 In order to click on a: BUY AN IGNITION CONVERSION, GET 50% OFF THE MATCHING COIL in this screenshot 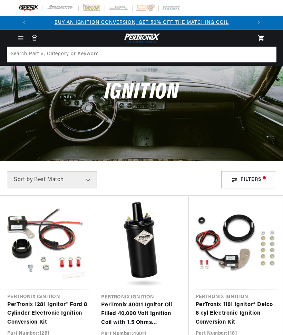, I will do `click(141, 22)`.